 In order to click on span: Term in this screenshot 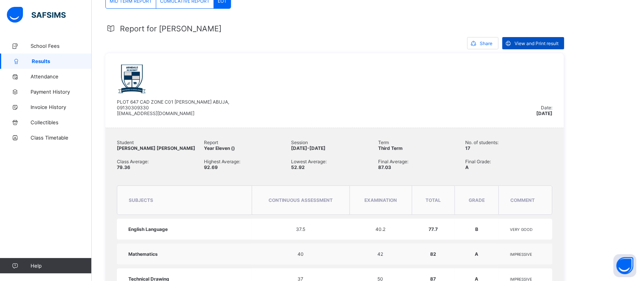, I will do `click(422, 142)`.